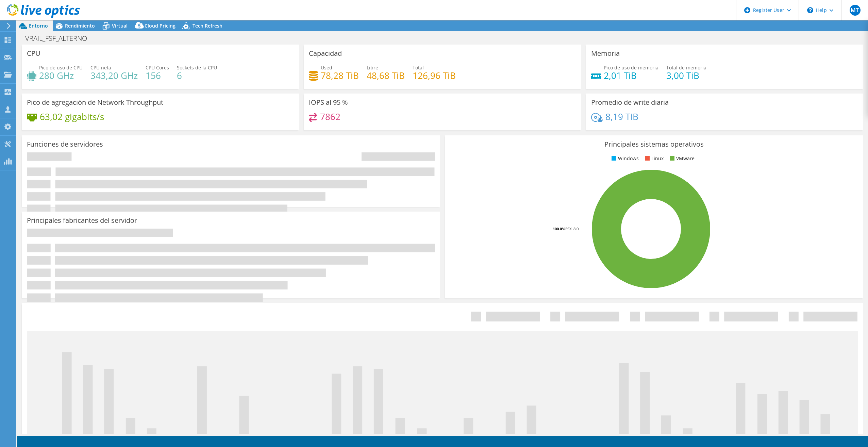 Image resolution: width=868 pixels, height=447 pixels. What do you see at coordinates (325, 54) in the screenshot?
I see `h3: Capacidad` at bounding box center [325, 54].